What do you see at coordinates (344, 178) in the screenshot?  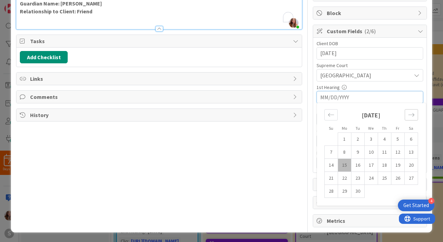 I see `td: Monday, 09/22/2025 12:00 PM` at bounding box center [344, 178].